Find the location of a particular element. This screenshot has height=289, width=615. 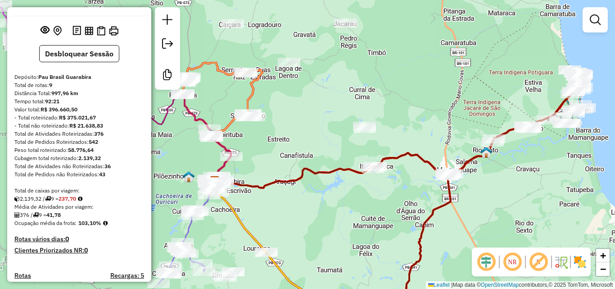

div: Total de Pedidos Roteirizados: is located at coordinates (79, 142).